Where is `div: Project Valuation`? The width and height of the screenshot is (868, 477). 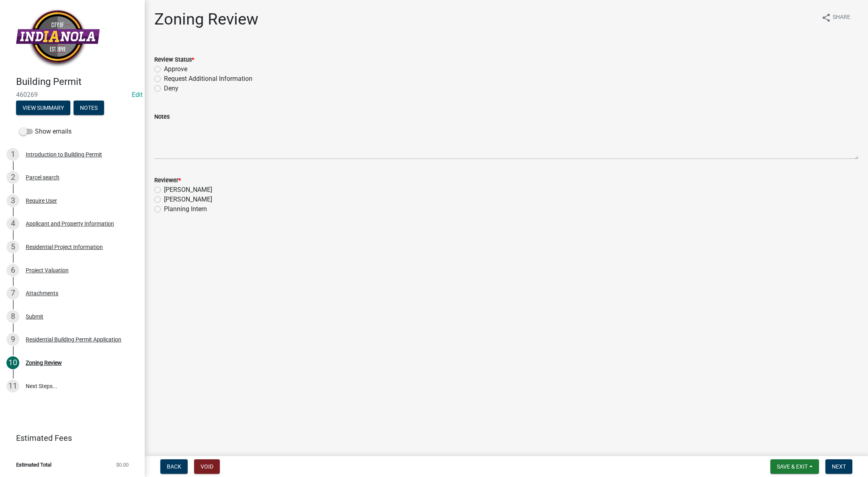
div: Project Valuation is located at coordinates (47, 270).